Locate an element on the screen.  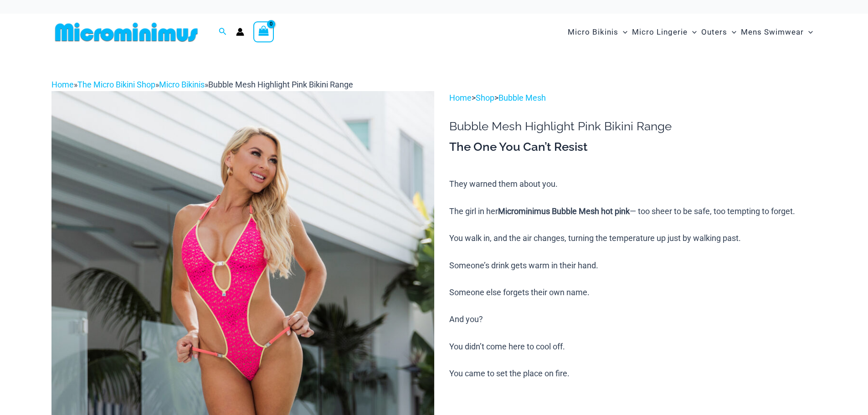
a: Account icon link is located at coordinates (240, 32).